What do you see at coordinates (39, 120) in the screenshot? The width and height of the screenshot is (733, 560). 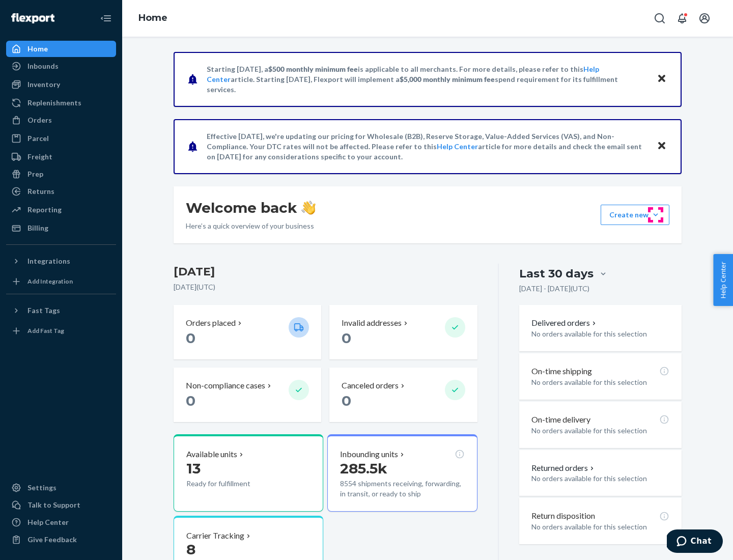 I see `div: Orders` at bounding box center [39, 120].